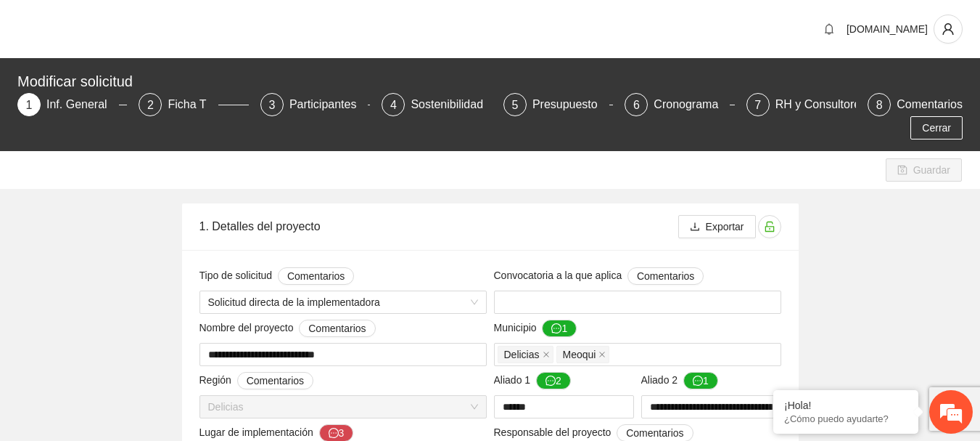  Describe the element at coordinates (142, 213) in the screenshot. I see `span: Estamos en línea.` at that location.